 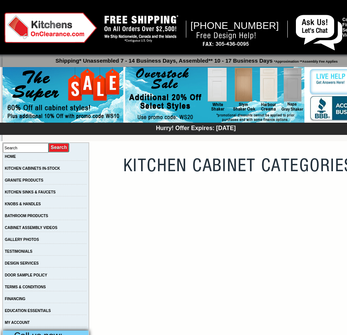 I want to click on a: EDUCATION ESSENTIALS, so click(x=28, y=311).